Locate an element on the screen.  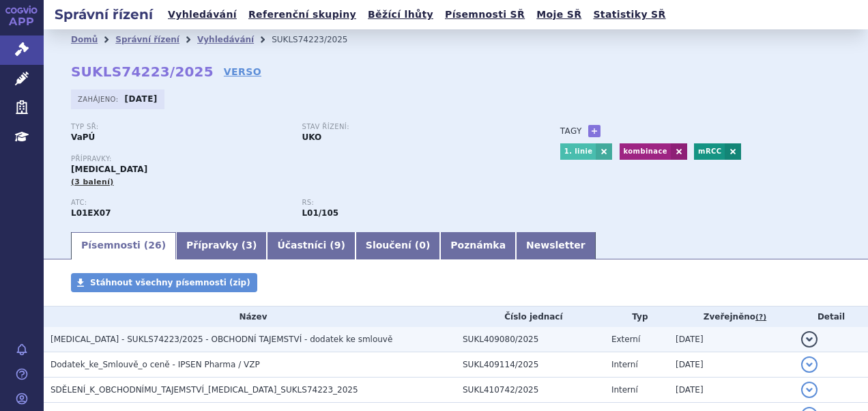
td: SUKL409114/2025 is located at coordinates (530, 365).